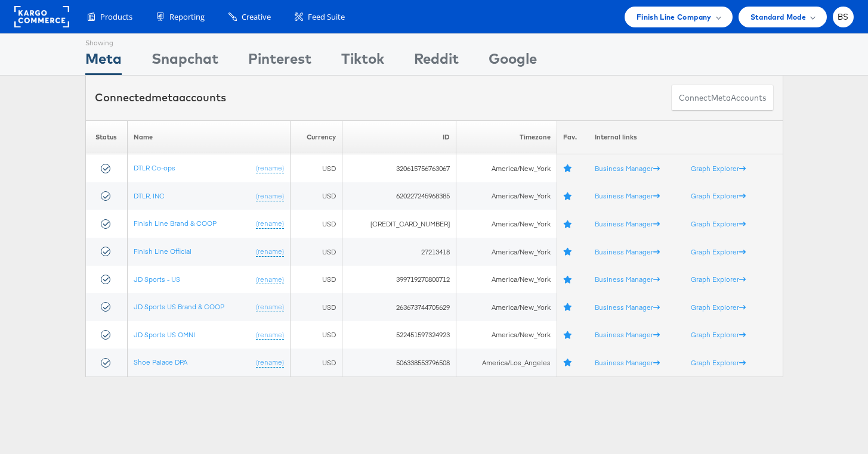 This screenshot has height=454, width=868. What do you see at coordinates (187, 16) in the screenshot?
I see `span: Reporting` at bounding box center [187, 16].